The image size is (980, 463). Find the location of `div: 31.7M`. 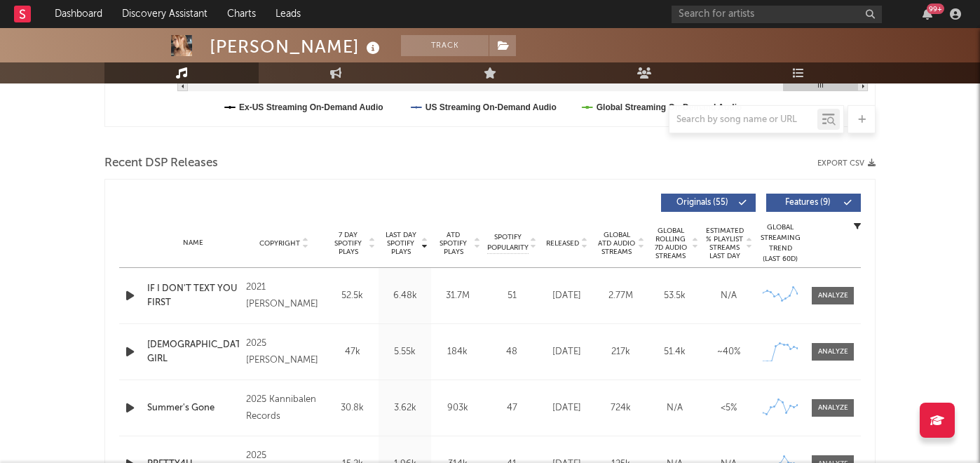

div: 31.7M is located at coordinates (457, 296).